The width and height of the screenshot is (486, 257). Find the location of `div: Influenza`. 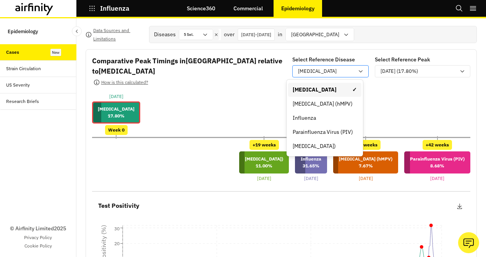

div: Influenza is located at coordinates (325, 118).